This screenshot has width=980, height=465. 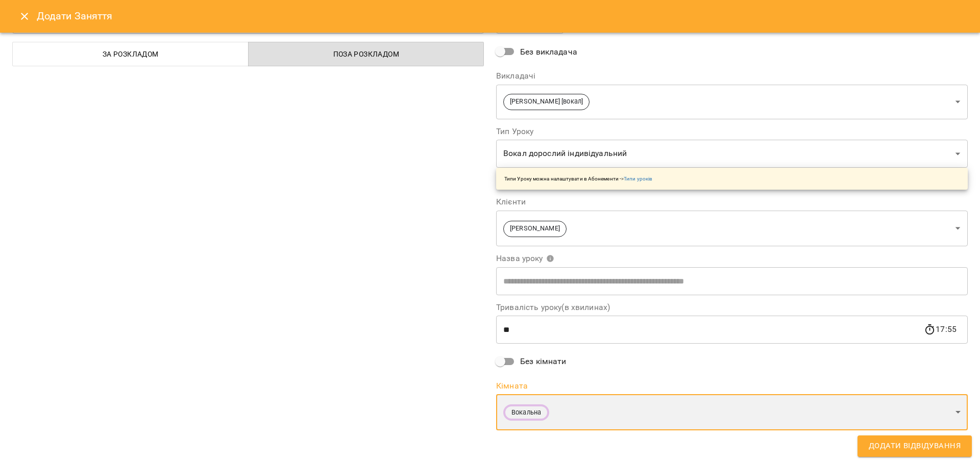 What do you see at coordinates (915, 446) in the screenshot?
I see `button: Додати Відвідування` at bounding box center [915, 446].